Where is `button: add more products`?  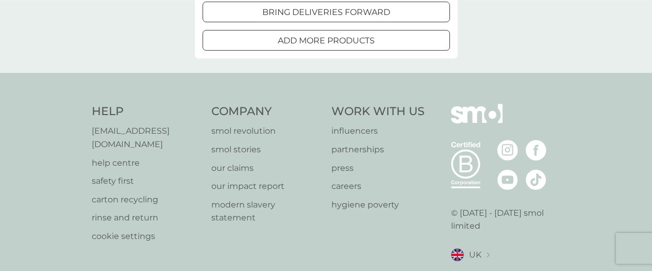
button: add more products is located at coordinates (326, 40).